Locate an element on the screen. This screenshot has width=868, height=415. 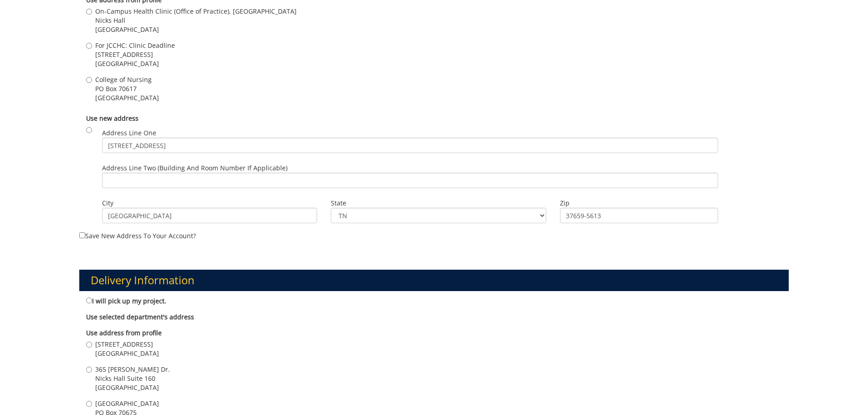
span: For JCCHC: Clinic Deadline is located at coordinates (135, 46).